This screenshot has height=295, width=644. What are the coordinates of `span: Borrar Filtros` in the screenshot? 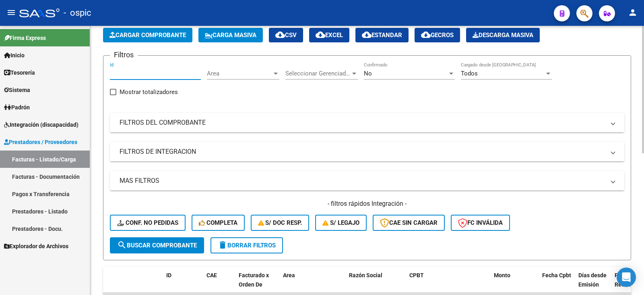 It's located at (246, 245).